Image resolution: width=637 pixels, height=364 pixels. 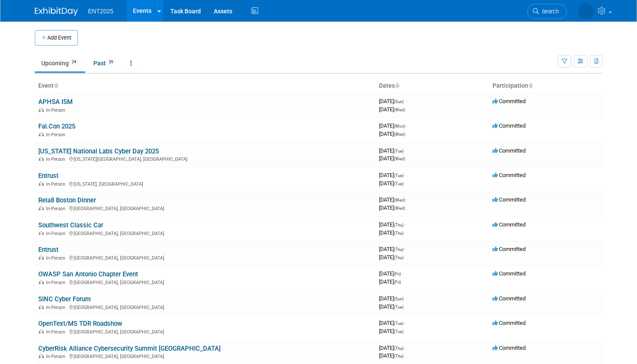 I want to click on th: Participation, so click(x=546, y=86).